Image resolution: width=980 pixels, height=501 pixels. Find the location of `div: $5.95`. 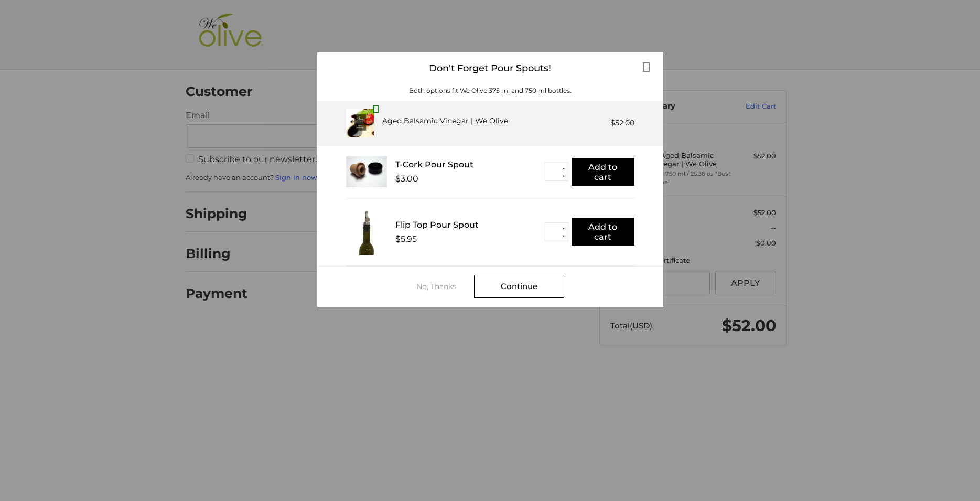

div: $5.95 is located at coordinates (406, 238).